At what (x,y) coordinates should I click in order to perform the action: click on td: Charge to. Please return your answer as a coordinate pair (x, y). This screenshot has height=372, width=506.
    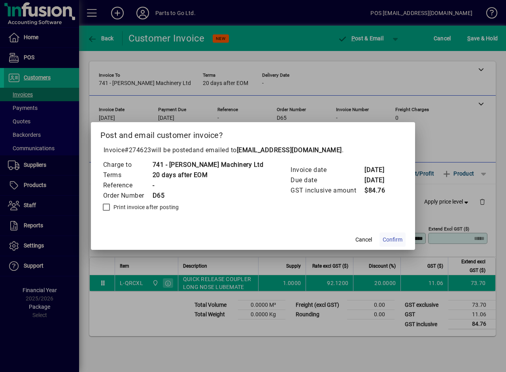
    Looking at the image, I should click on (127, 165).